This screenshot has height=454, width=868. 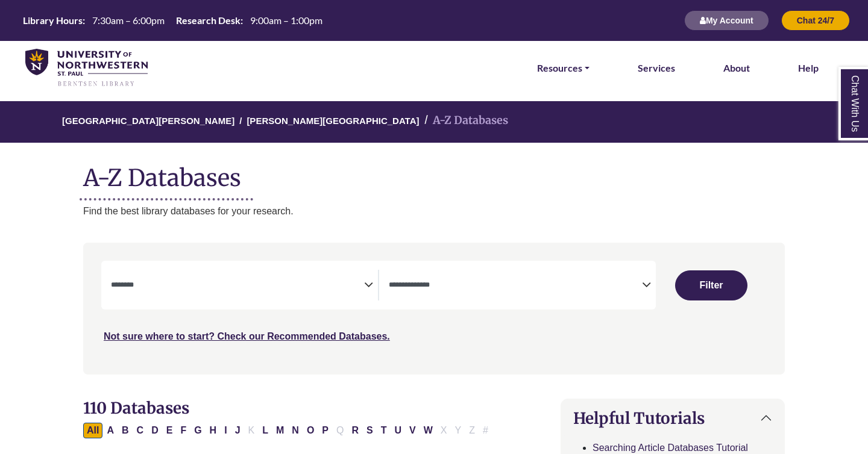 I want to click on img: library_home, so click(x=86, y=68).